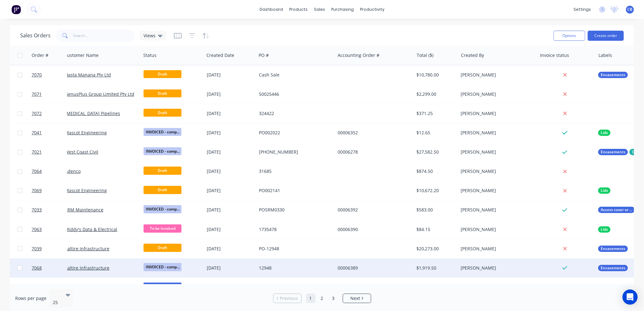 The width and height of the screenshot is (644, 311). I want to click on a: 7033, so click(50, 210).